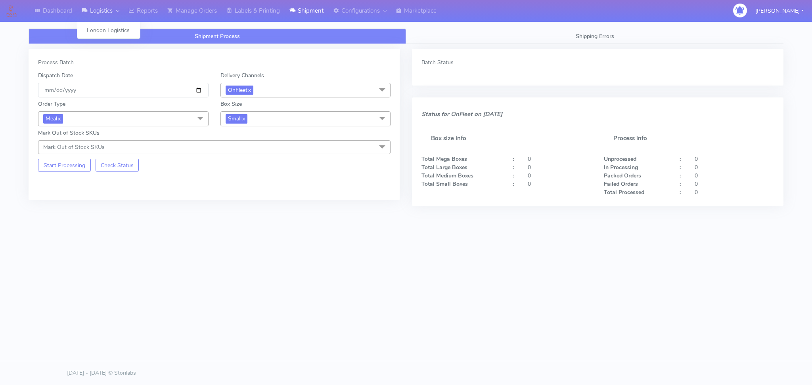  What do you see at coordinates (621, 167) in the screenshot?
I see `strong: In Processing` at bounding box center [621, 167].